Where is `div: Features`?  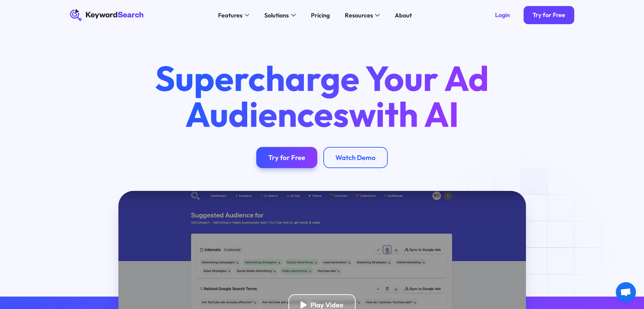 div: Features is located at coordinates (230, 15).